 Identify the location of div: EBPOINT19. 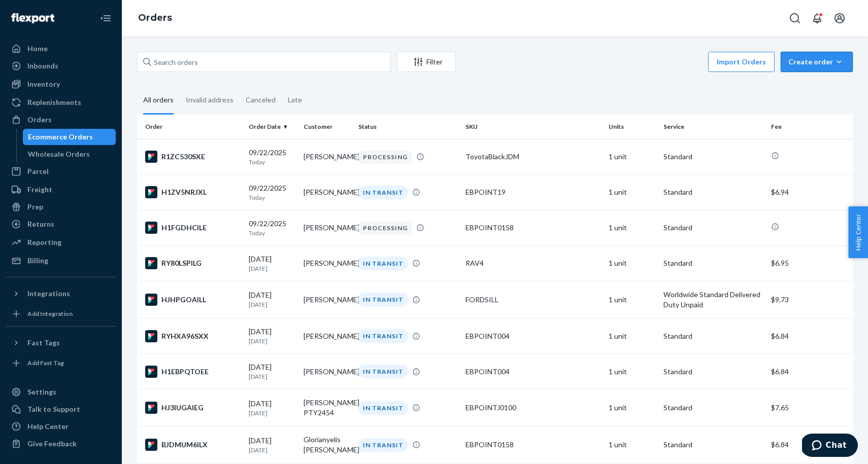
(533, 192).